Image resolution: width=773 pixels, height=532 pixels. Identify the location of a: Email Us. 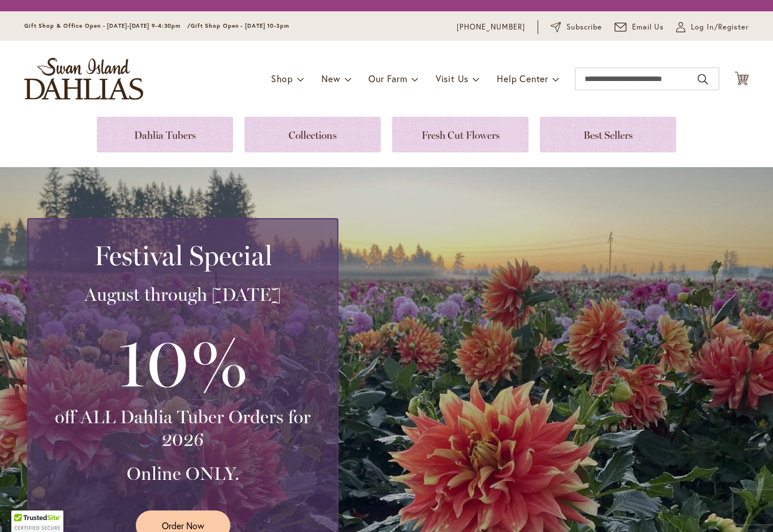
(639, 27).